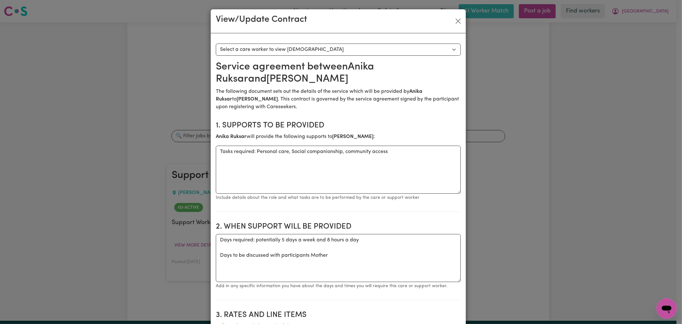  Describe the element at coordinates (332, 286) in the screenshot. I see `small: Add in any specific information you have about the days and times you will require this care or s...` at that location.